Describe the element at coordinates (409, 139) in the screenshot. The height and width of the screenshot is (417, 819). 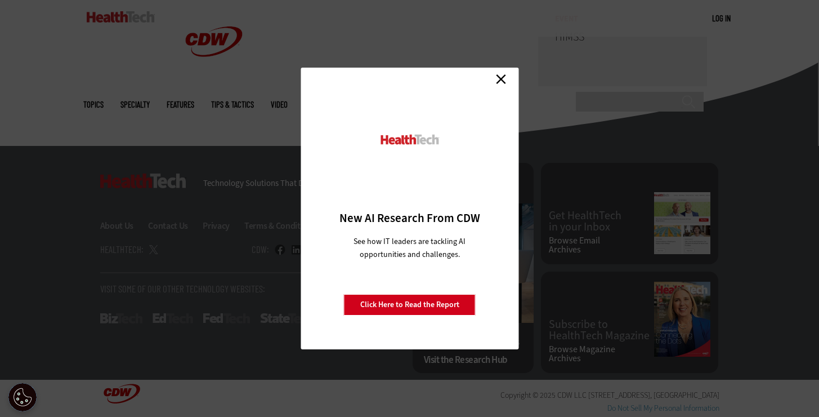
I see `img: HealthTech_0.png` at that location.